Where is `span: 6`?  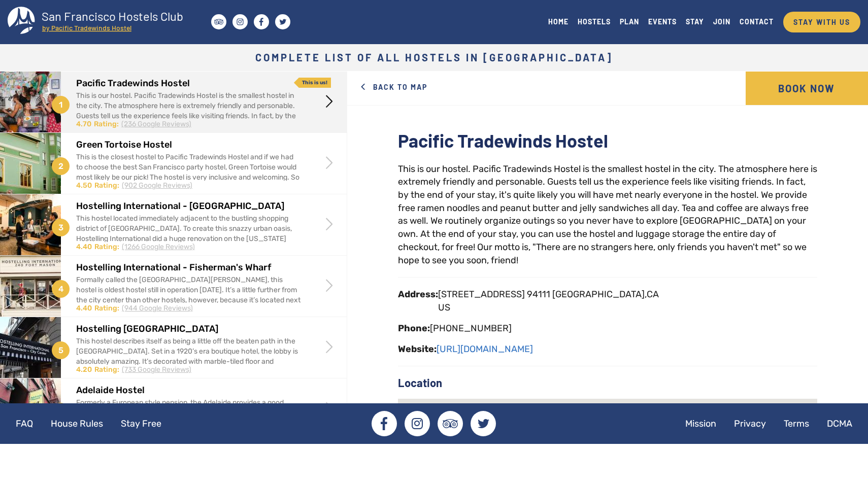
span: 6 is located at coordinates (60, 412).